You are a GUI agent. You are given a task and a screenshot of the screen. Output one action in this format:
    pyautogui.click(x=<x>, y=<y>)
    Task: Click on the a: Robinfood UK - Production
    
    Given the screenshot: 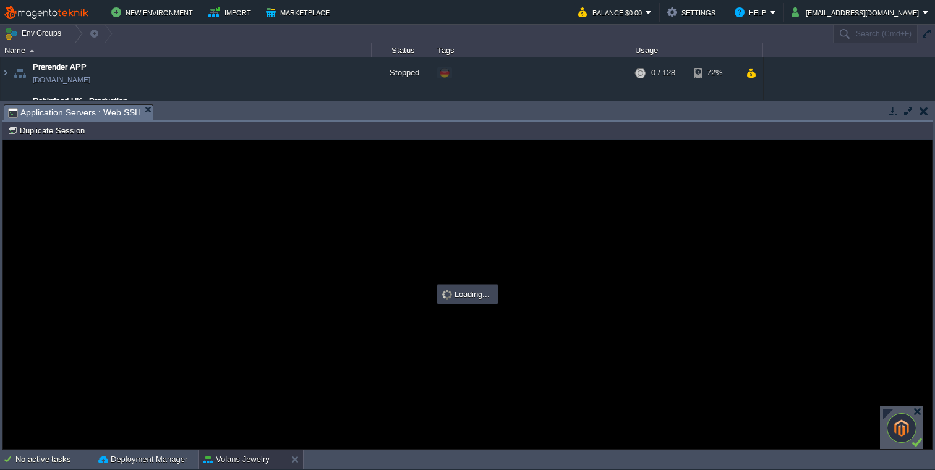 What is the action you would take?
    pyautogui.click(x=80, y=101)
    